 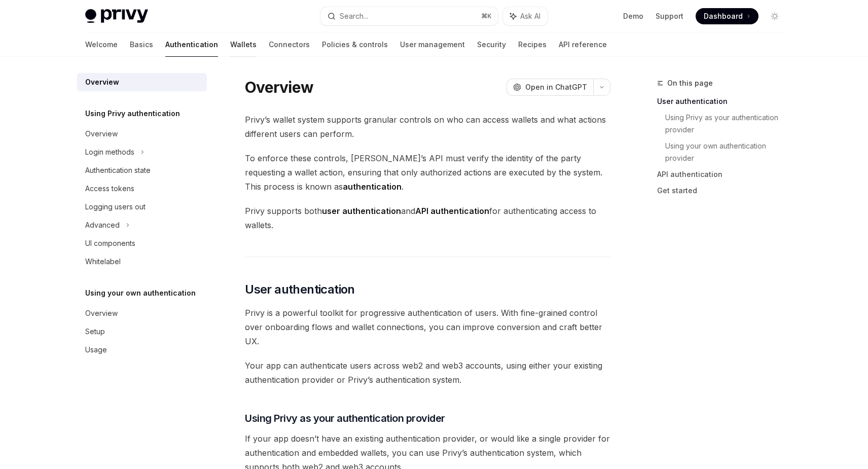 What do you see at coordinates (775, 16) in the screenshot?
I see `button: Toggle dark mode` at bounding box center [775, 16].